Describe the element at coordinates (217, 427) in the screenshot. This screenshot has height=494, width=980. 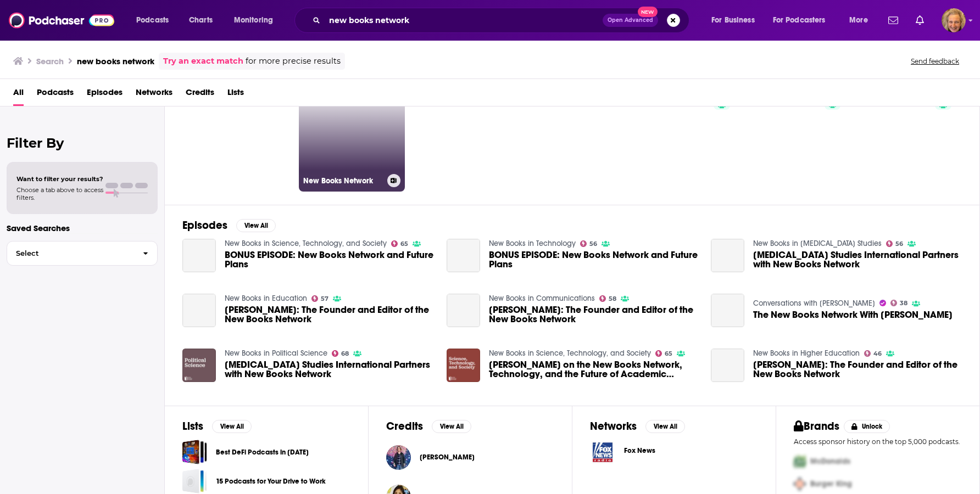
I see `a: ListsView All` at that location.